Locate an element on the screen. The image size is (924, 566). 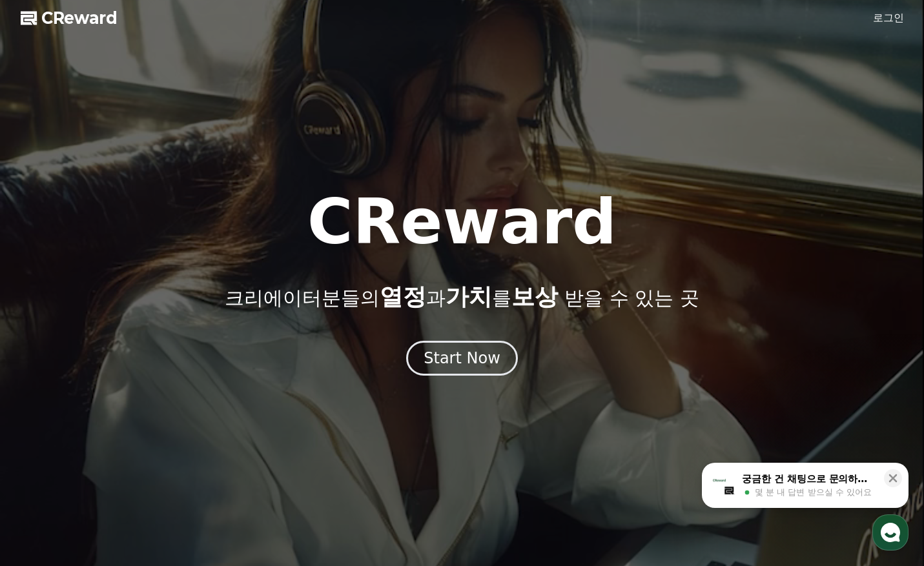
span: 가치 is located at coordinates (469, 296).